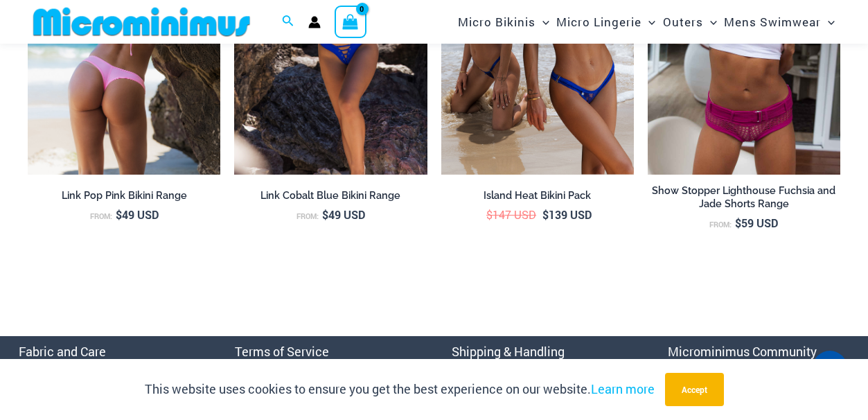 Image resolution: width=868 pixels, height=420 pixels. Describe the element at coordinates (503, 22) in the screenshot. I see `a: Micro BikinisMenu ToggleMenu Toggle` at that location.